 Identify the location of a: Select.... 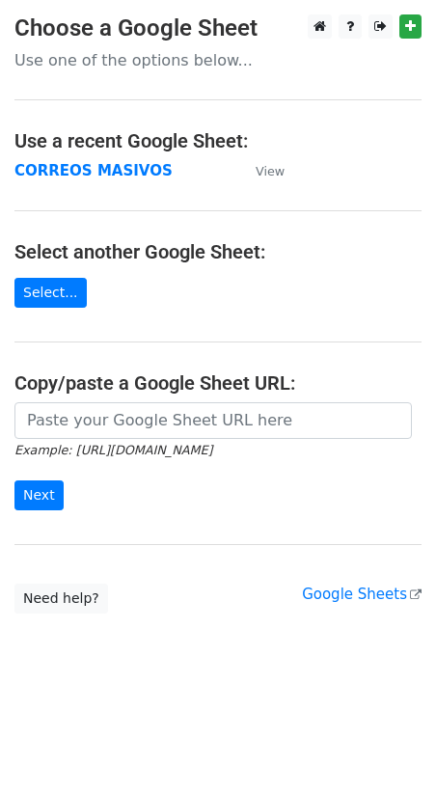
(50, 292).